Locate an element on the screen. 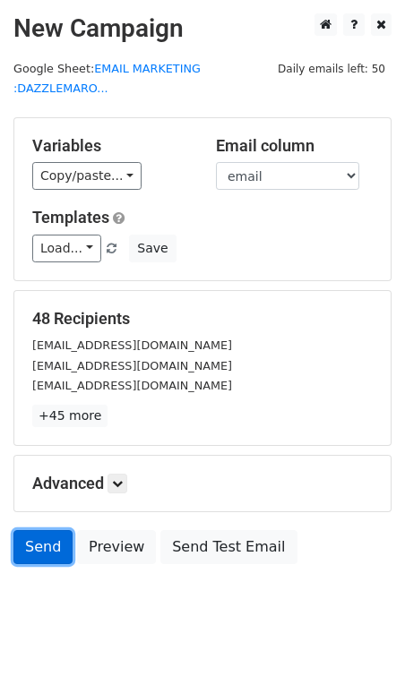 Image resolution: width=405 pixels, height=676 pixels. button: Save is located at coordinates (152, 248).